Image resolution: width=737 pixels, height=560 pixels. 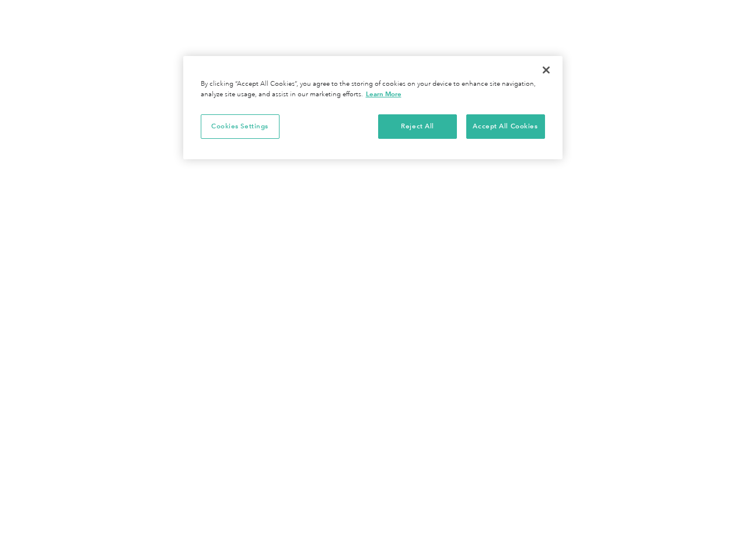 I want to click on div: Privacy, so click(x=373, y=107).